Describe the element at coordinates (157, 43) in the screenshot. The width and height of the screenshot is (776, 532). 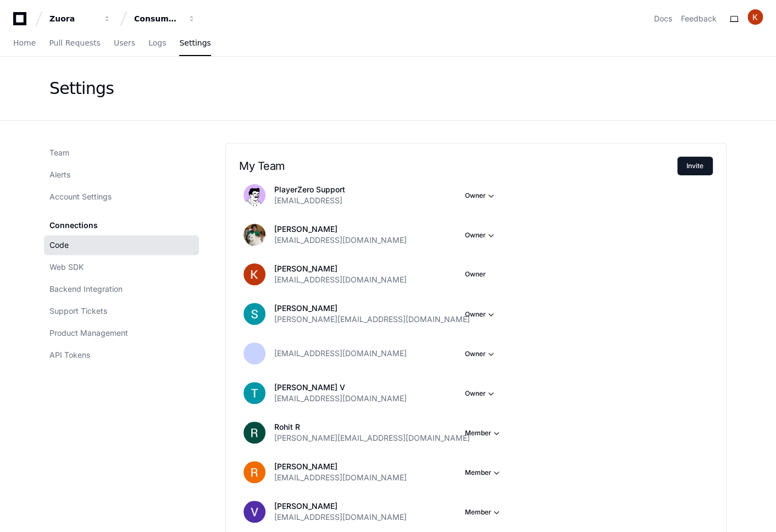
I see `a: Logs` at that location.